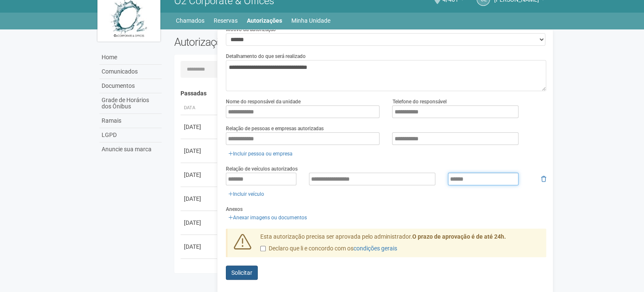 This screenshot has height=292, width=644. Describe the element at coordinates (400, 245) in the screenshot. I see `div: Esta autorização precisa ser aprovada pelo administrador.` at that location.